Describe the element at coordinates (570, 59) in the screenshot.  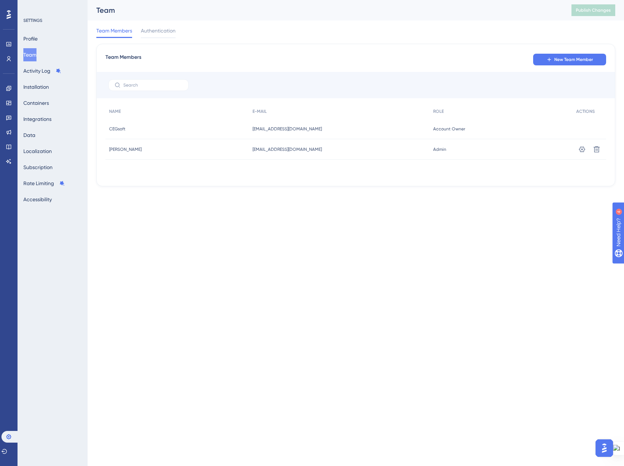
I see `button: New Team Member` at that location.